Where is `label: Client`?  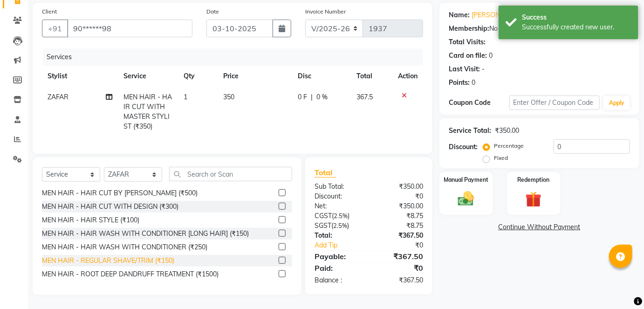
label: Client is located at coordinates (50, 12).